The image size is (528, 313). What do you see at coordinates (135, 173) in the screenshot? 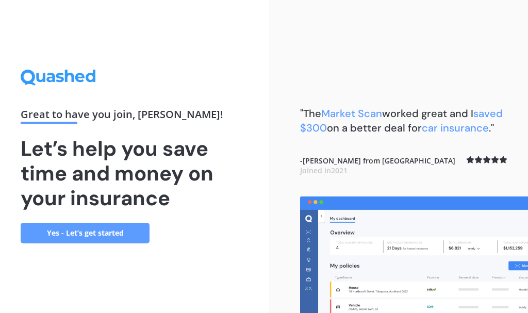
I see `h1: Let’s help you save time and money on your insurance` at bounding box center [135, 173].